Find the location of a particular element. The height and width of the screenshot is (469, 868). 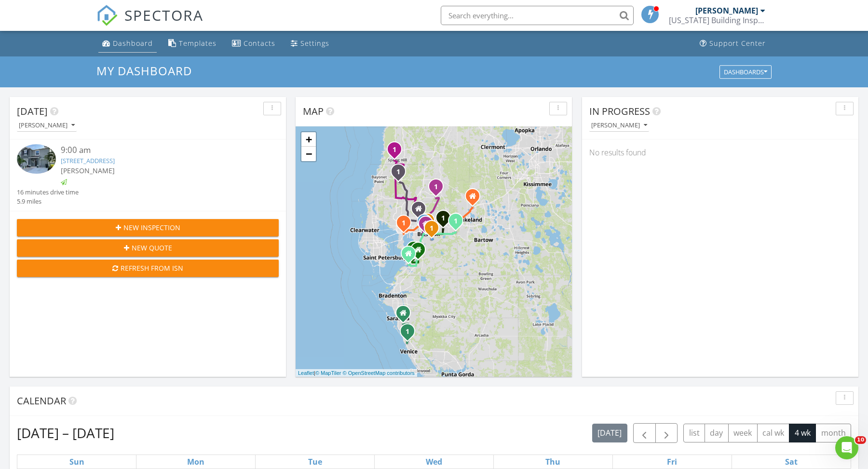

div: Settings is located at coordinates (315, 43).